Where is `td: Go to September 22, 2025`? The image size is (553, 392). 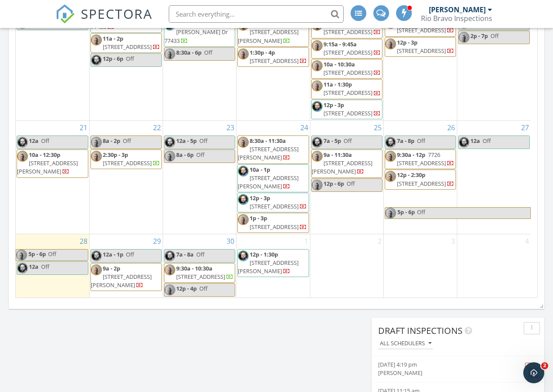 td: Go to September 22, 2025 is located at coordinates (126, 177).